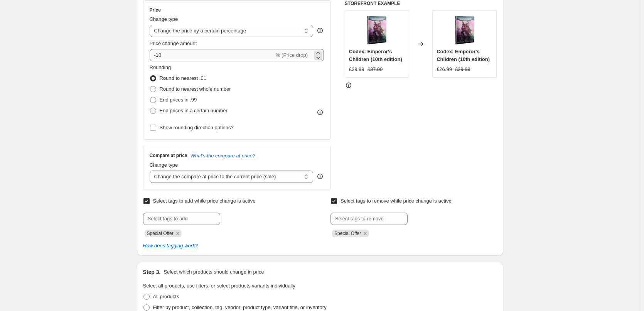 Image resolution: width=644 pixels, height=311 pixels. What do you see at coordinates (182, 219) in the screenshot?
I see `input: Select tags to add` at bounding box center [182, 219].